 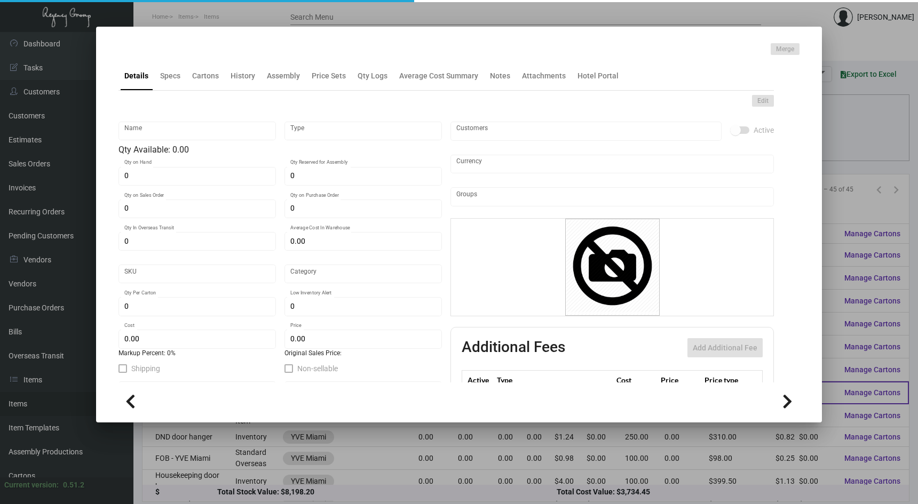 What do you see at coordinates (500, 76) in the screenshot?
I see `div: Notes` at bounding box center [500, 76].